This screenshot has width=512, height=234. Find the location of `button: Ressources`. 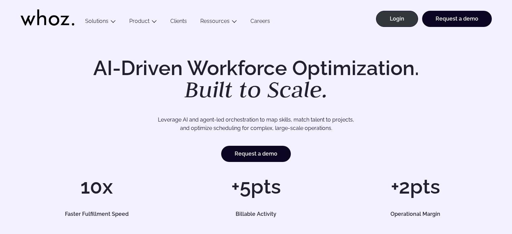

button: Ressources is located at coordinates (219, 22).